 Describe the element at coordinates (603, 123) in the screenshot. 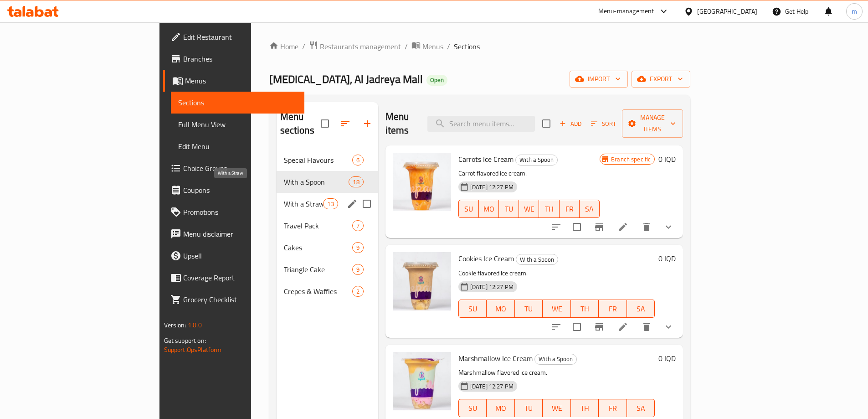

I see `span: Sort` at that location.